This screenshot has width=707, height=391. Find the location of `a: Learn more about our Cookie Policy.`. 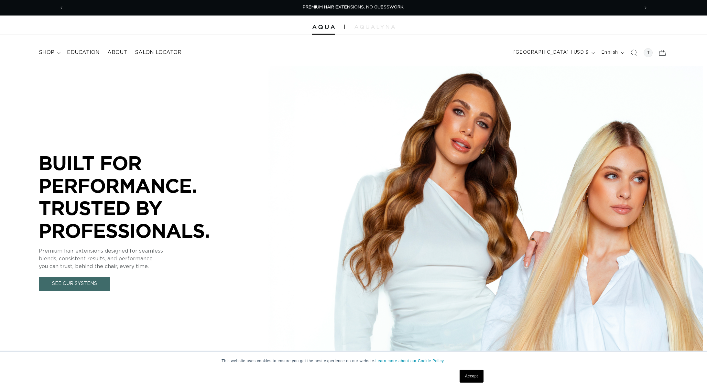

a: Learn more about our Cookie Policy. is located at coordinates (410, 361).